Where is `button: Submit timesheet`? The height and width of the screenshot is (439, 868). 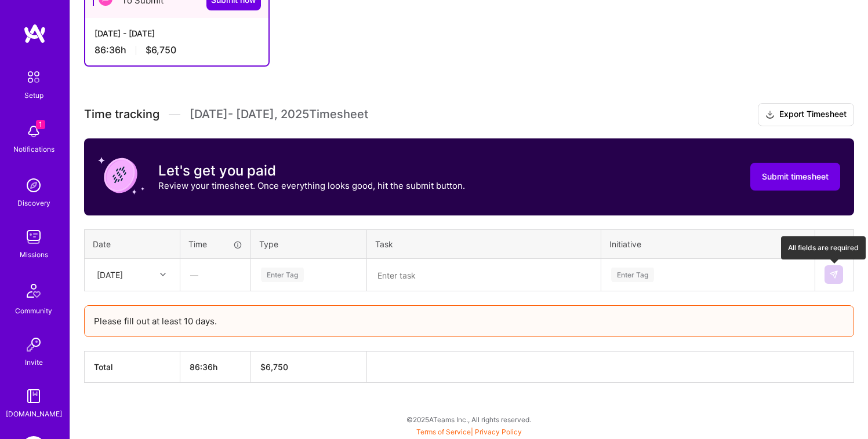 button: Submit timesheet is located at coordinates (795, 177).